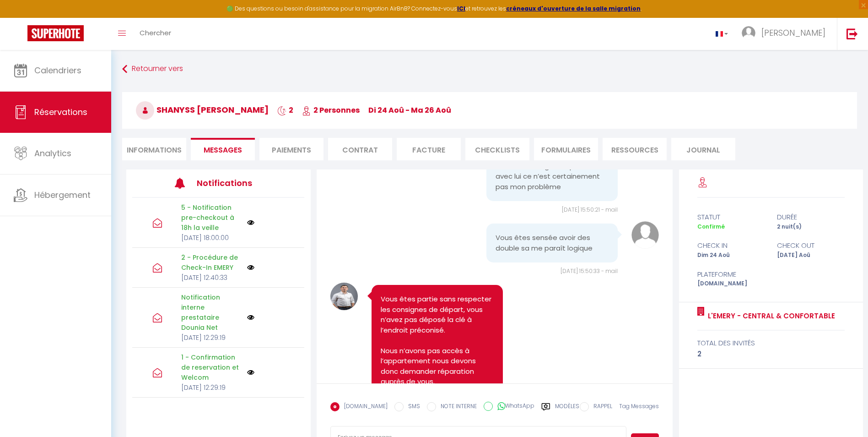  I want to click on span: Réservations, so click(61, 112).